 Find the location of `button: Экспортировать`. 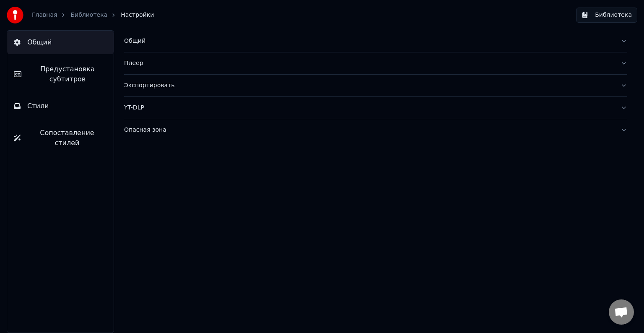

button: Экспортировать is located at coordinates (376, 86).